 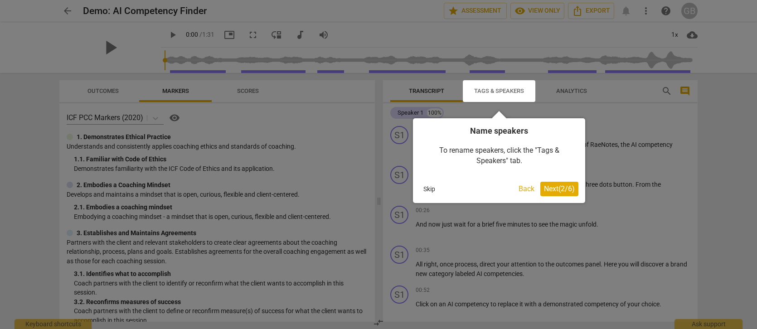 I want to click on button: Back, so click(x=526, y=189).